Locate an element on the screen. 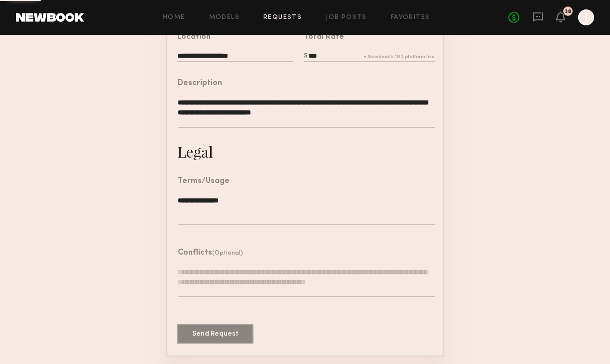 This screenshot has width=610, height=364. a: Job Posts is located at coordinates (346, 17).